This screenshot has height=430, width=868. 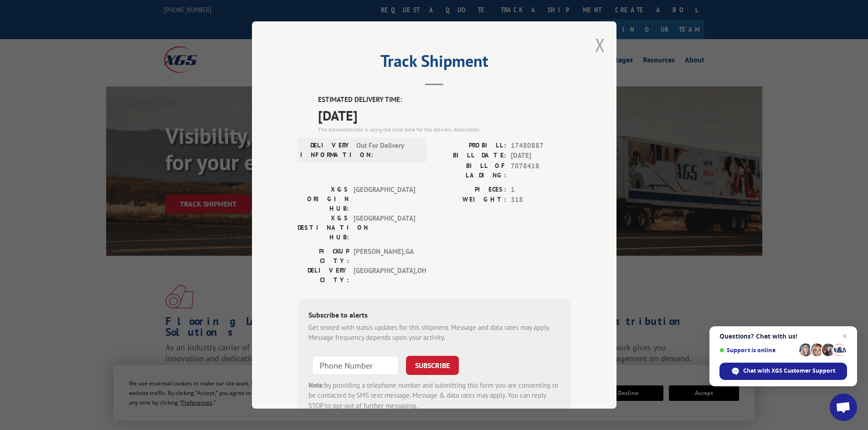 What do you see at coordinates (783, 336) in the screenshot?
I see `span: Questions? Chat with us!` at bounding box center [783, 336].